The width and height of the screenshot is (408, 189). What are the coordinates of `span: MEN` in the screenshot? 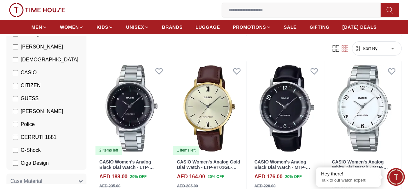 It's located at (37, 27).